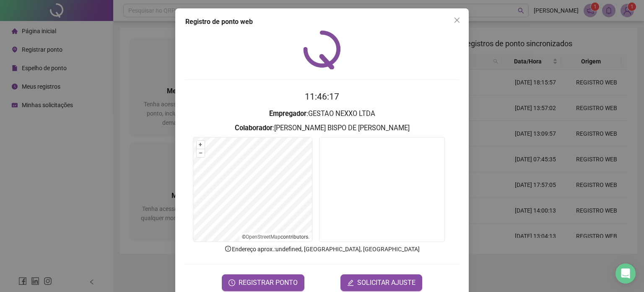 The width and height of the screenshot is (644, 292). Describe the element at coordinates (263, 236) in the screenshot. I see `a: OpenStreetMap` at that location.